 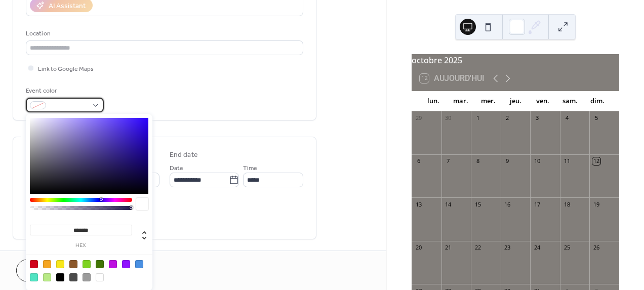 What do you see at coordinates (595, 248) in the screenshot?
I see `div: 26` at bounding box center [595, 248].